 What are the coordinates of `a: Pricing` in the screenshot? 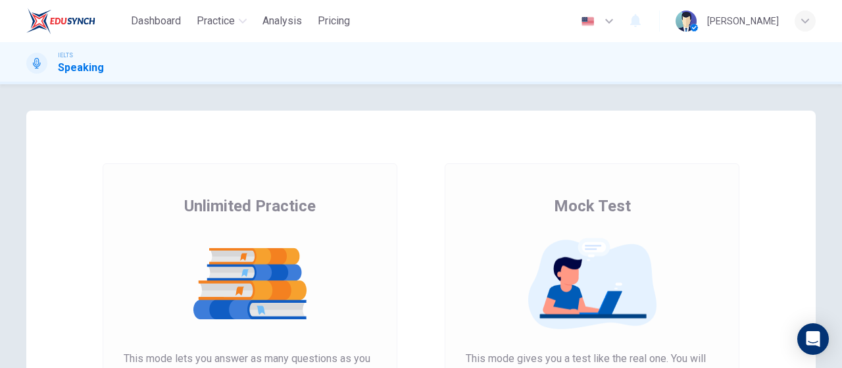 It's located at (334, 21).